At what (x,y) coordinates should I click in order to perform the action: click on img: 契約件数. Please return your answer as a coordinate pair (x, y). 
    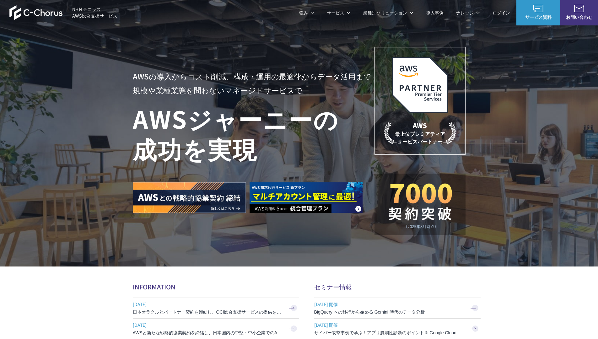
    Looking at the image, I should click on (420, 206).